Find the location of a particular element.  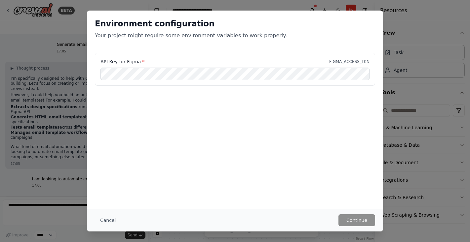

button: Cancel is located at coordinates (108, 221).